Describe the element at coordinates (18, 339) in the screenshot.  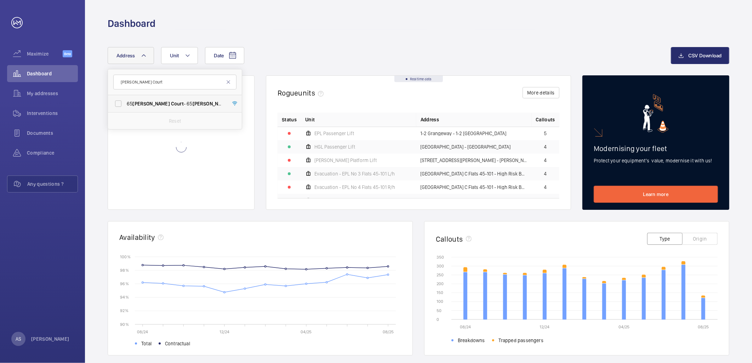
I see `p: AS` at that location.